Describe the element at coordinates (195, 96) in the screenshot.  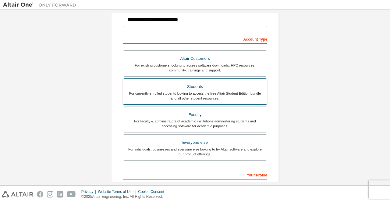
I see `div: For currently enrolled students looking to access the free Altair Student Edition bundle and all ...` at that location.